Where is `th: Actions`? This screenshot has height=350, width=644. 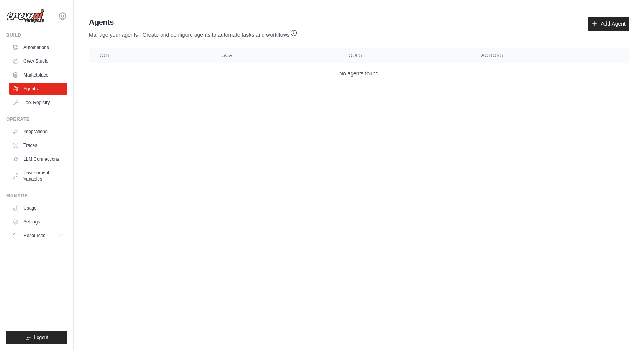 th: Actions is located at coordinates (550, 56).